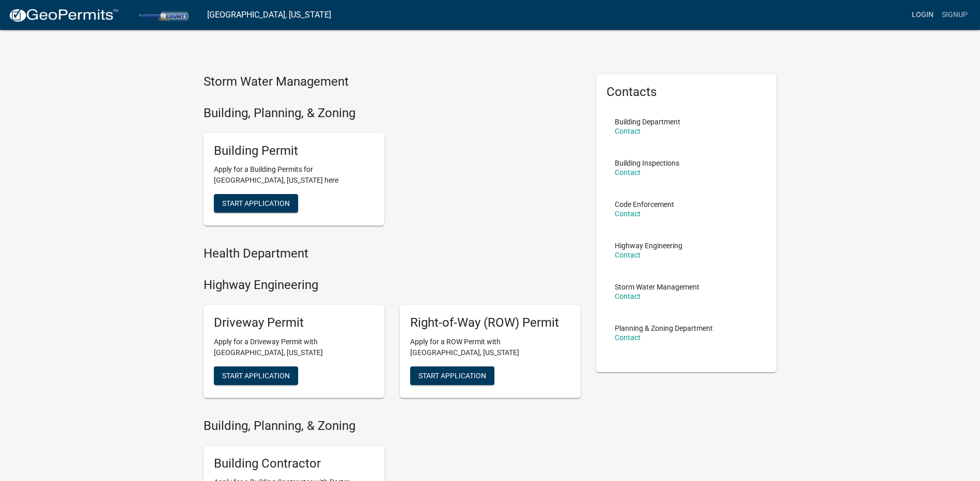 This screenshot has height=481, width=980. What do you see at coordinates (392, 285) in the screenshot?
I see `h4: Highway Engineering` at bounding box center [392, 285].